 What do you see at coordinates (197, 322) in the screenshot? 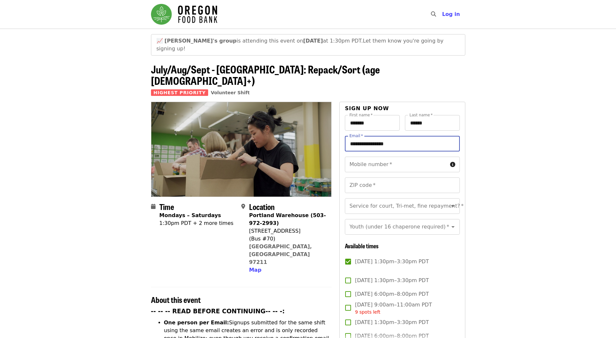
I see `strong: One person per Email:` at bounding box center [197, 322].